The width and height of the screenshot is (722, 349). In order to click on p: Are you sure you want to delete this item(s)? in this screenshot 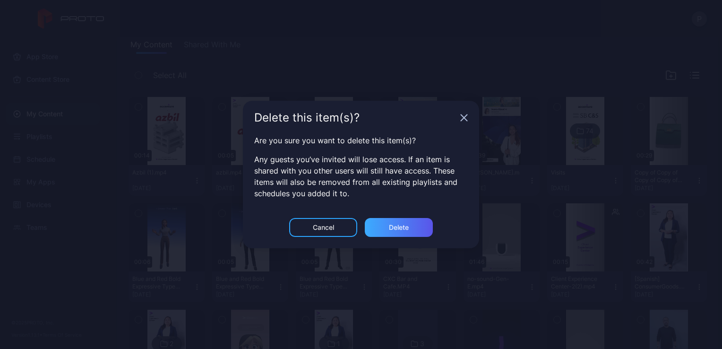, I will do `click(361, 140)`.